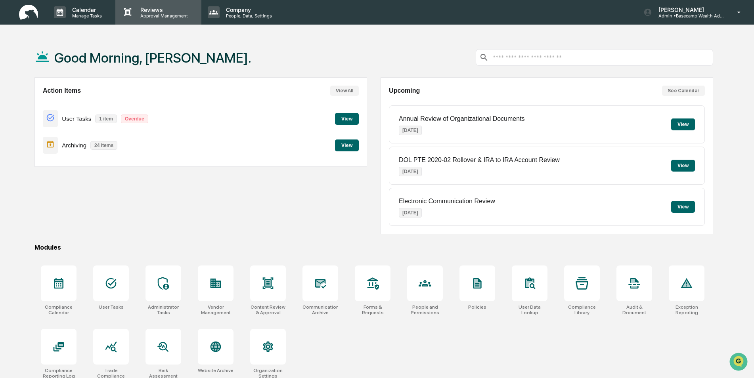 This screenshot has height=378, width=754. Describe the element at coordinates (86, 10) in the screenshot. I see `p: Calendar` at that location.